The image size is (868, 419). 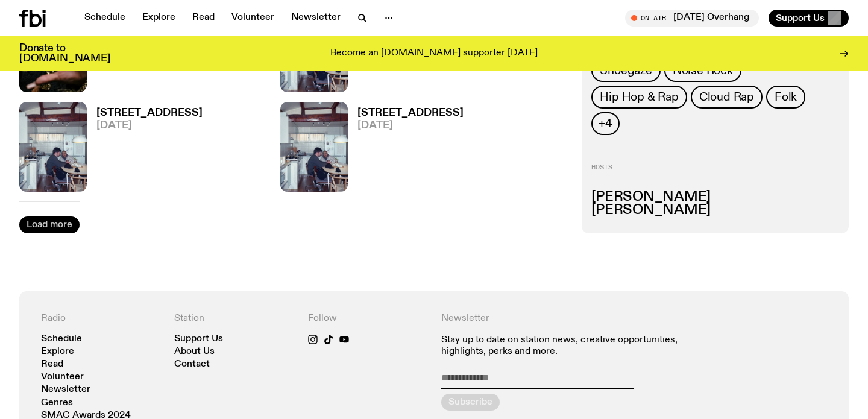 What do you see at coordinates (727, 97) in the screenshot?
I see `a: Cloud Rap` at bounding box center [727, 97].